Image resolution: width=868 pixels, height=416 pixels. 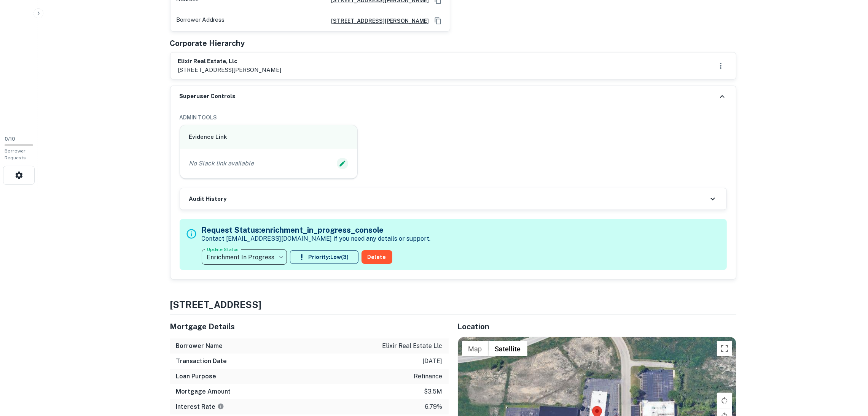 I want to click on p: No Slack link available, so click(x=222, y=164).